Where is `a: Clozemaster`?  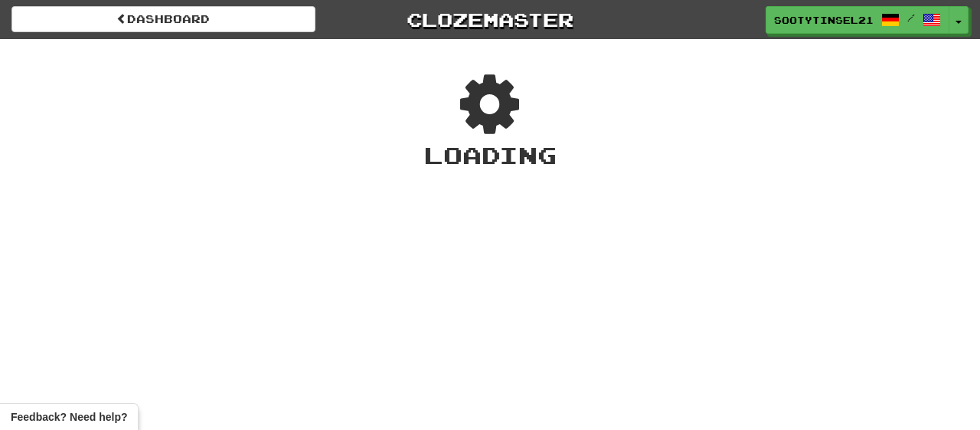
a: Clozemaster is located at coordinates (490, 19).